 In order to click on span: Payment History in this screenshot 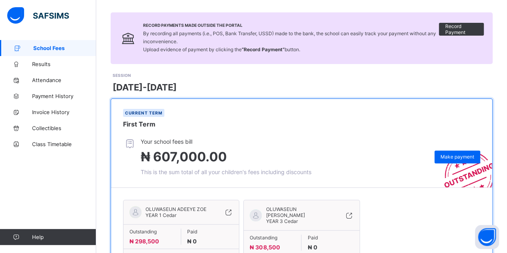, I will do `click(64, 96)`.